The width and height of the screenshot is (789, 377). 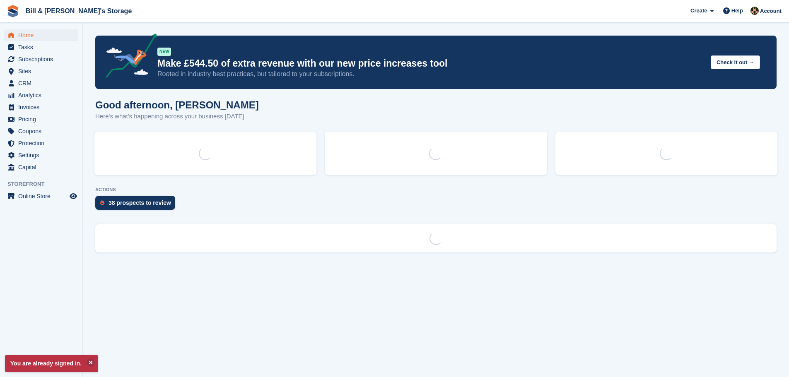 I want to click on img: prospect-51fa495bee0391a8d652442698ab0144808aea92771e9ea1ae160a38d050c398.svg, so click(x=102, y=203).